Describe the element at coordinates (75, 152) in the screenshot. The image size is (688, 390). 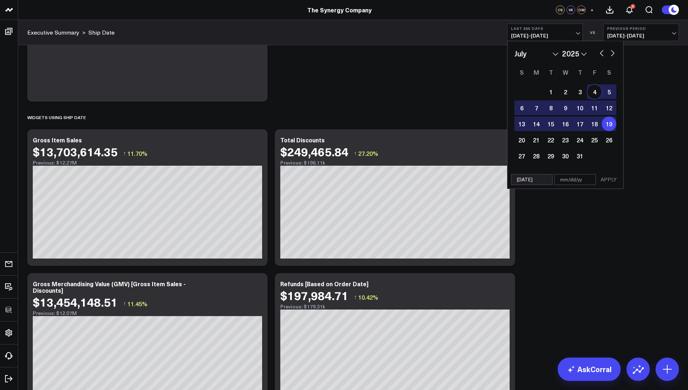
I see `div: $13,703,614.35` at that location.